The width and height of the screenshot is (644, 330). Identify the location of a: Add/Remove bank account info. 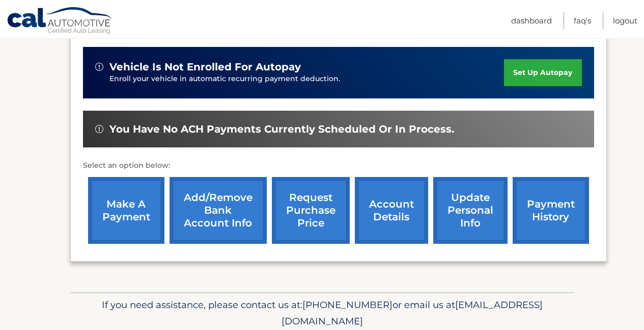
(218, 210).